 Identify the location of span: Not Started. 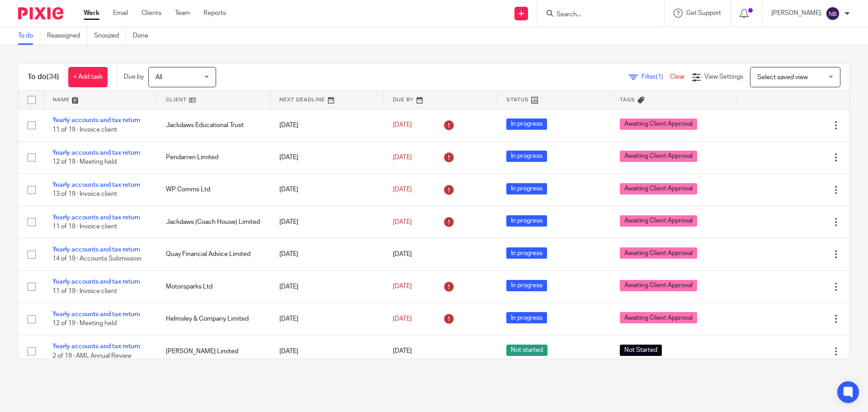
(641, 350).